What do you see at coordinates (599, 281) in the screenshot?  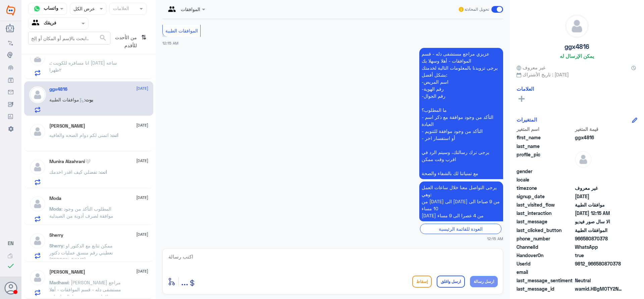 I see `span: 0` at bounding box center [599, 281].